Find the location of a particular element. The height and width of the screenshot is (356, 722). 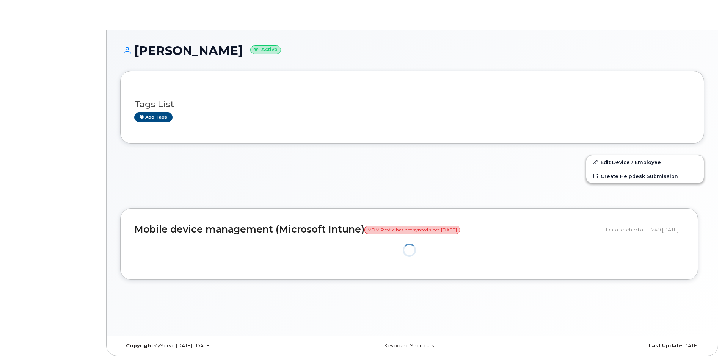

strong: Last Update is located at coordinates (666, 346).